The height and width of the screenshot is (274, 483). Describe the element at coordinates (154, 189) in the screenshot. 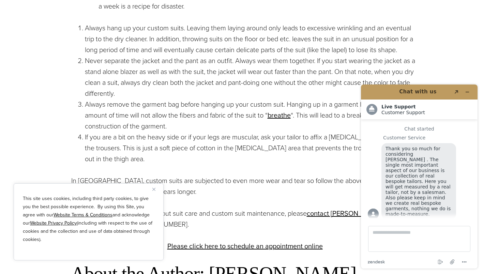

I see `img: Close` at that location.